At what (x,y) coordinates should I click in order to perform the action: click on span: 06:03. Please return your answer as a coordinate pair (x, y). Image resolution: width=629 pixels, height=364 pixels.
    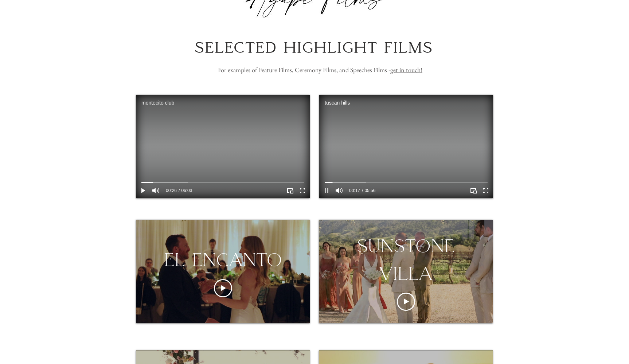
    Looking at the image, I should click on (185, 191).